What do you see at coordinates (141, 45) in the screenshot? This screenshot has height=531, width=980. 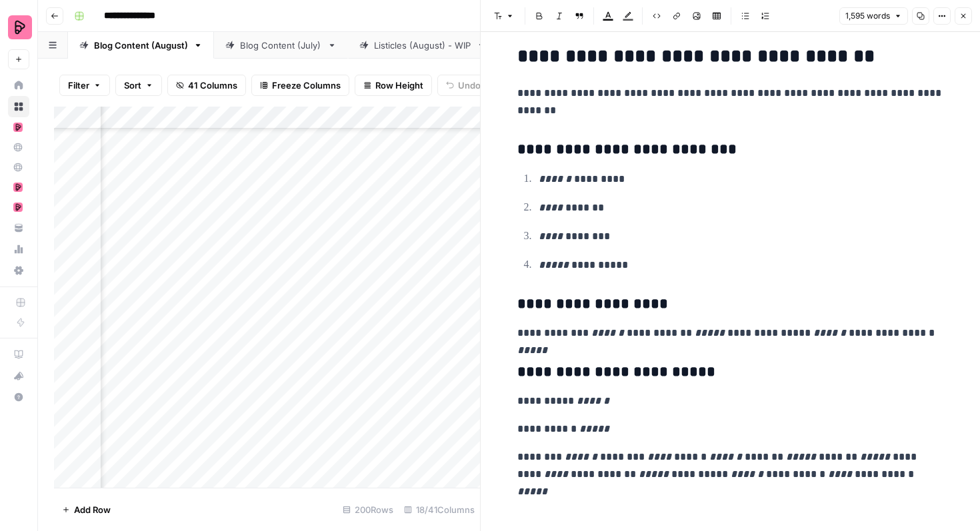 I see `div: Blog Content (August)` at bounding box center [141, 45].